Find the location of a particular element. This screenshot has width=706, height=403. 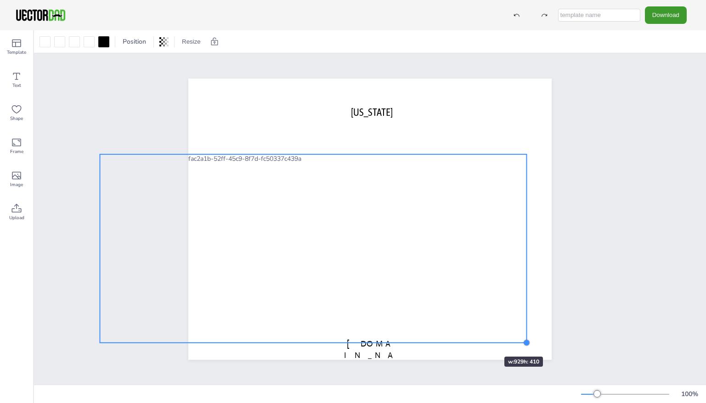

span: Image is located at coordinates (17, 185).